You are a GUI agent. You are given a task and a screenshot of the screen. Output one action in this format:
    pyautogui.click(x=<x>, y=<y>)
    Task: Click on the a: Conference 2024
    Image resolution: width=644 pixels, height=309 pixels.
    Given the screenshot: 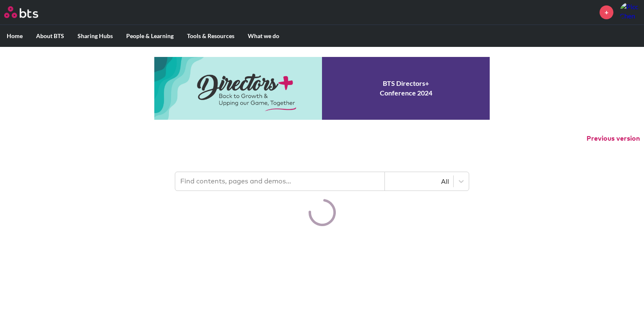 What is the action you would take?
    pyautogui.click(x=322, y=88)
    